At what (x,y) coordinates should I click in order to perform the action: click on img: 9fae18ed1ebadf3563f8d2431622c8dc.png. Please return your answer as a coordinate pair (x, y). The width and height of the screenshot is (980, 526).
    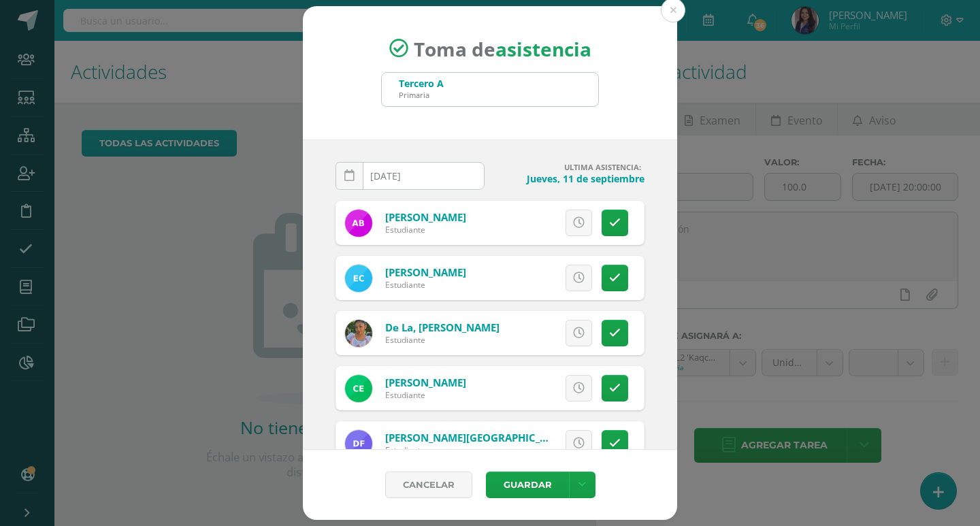
    Looking at the image, I should click on (358, 388).